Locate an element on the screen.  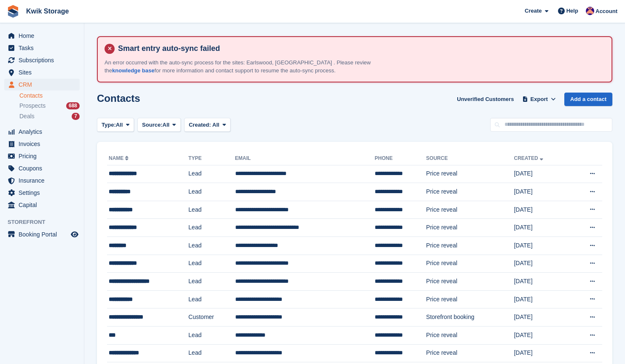
h4: Smart entry auto-sync failed is located at coordinates (360, 48).